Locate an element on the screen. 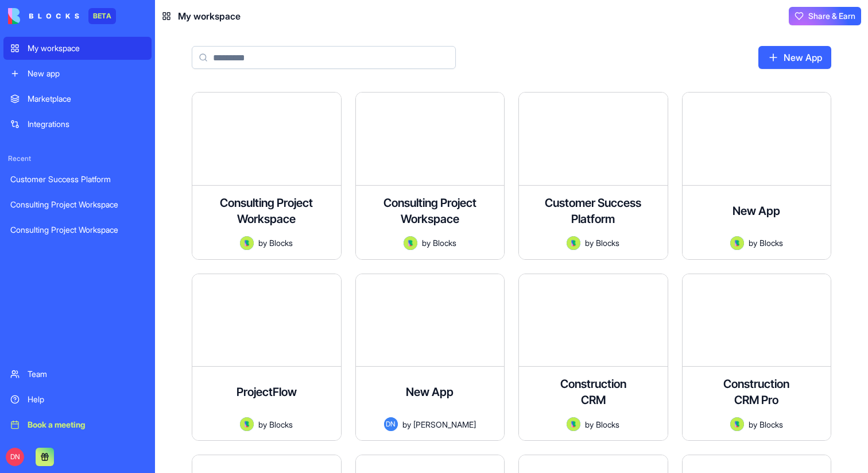 The image size is (868, 473). span: Recent is located at coordinates (77, 159).